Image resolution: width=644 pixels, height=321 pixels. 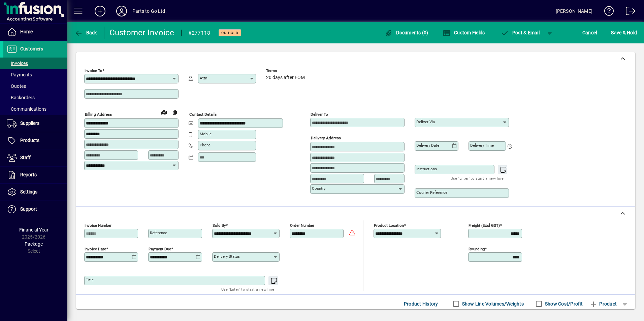 What do you see at coordinates (93, 71) in the screenshot?
I see `mat-label: Invoice To` at bounding box center [93, 71].